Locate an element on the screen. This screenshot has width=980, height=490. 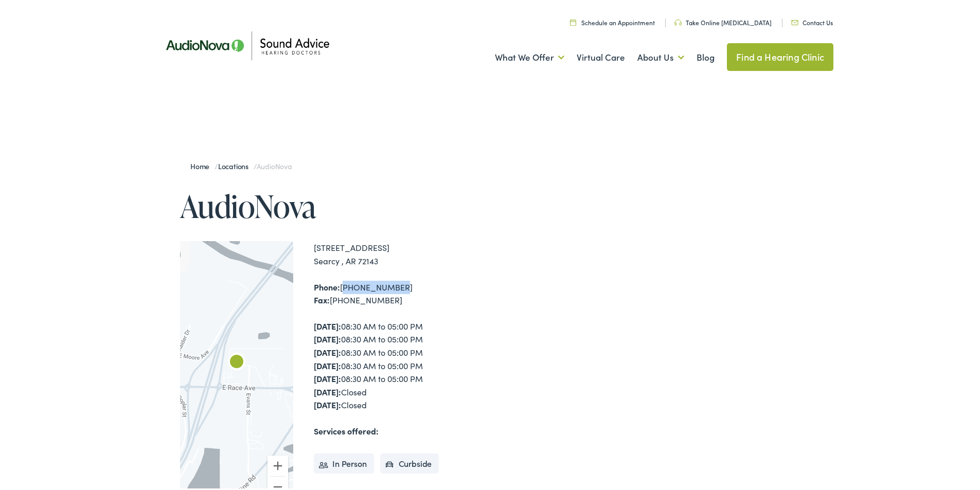
strong: Services offered: is located at coordinates (346, 429).